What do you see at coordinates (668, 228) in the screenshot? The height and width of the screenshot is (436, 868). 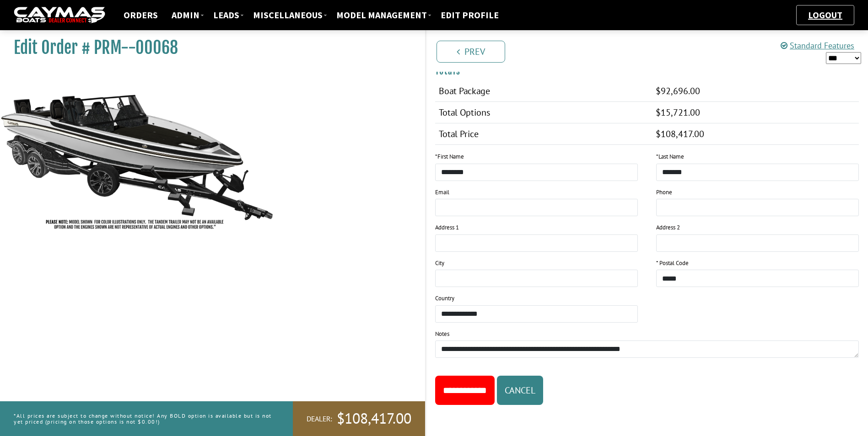 I see `label: Address 2` at bounding box center [668, 228].